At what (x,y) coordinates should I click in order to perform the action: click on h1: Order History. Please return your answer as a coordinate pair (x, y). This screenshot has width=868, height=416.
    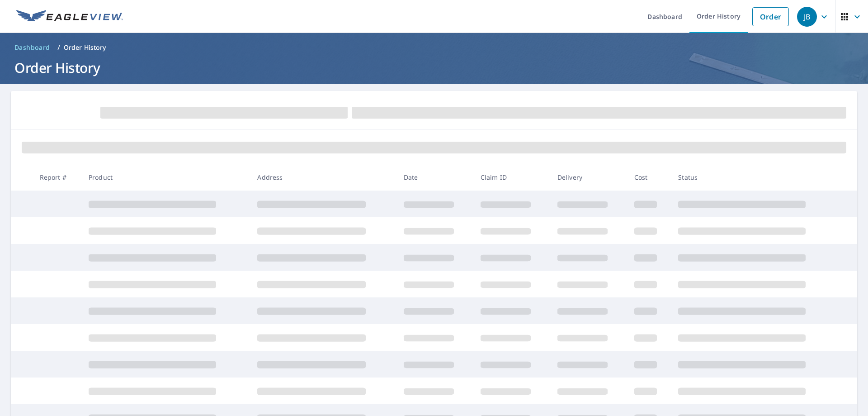
    Looking at the image, I should click on (434, 67).